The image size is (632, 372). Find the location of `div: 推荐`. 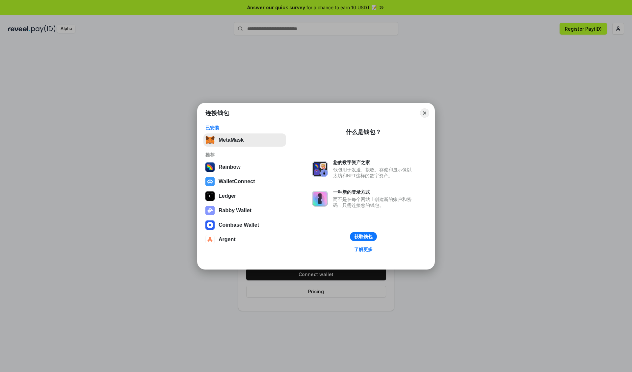

div: 推荐 is located at coordinates (245, 155).